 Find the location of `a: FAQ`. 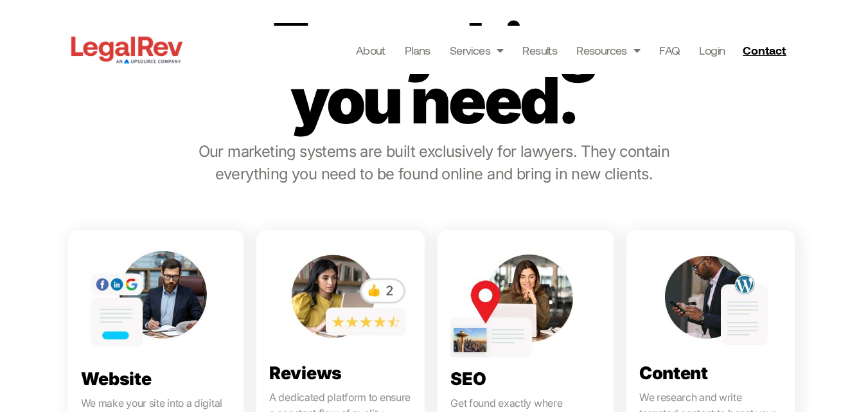

a: FAQ is located at coordinates (670, 50).